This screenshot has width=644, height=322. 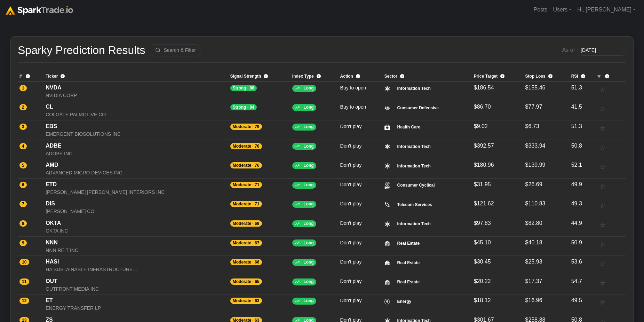 What do you see at coordinates (136, 242) in the screenshot?
I see `div: NNN` at bounding box center [136, 242].